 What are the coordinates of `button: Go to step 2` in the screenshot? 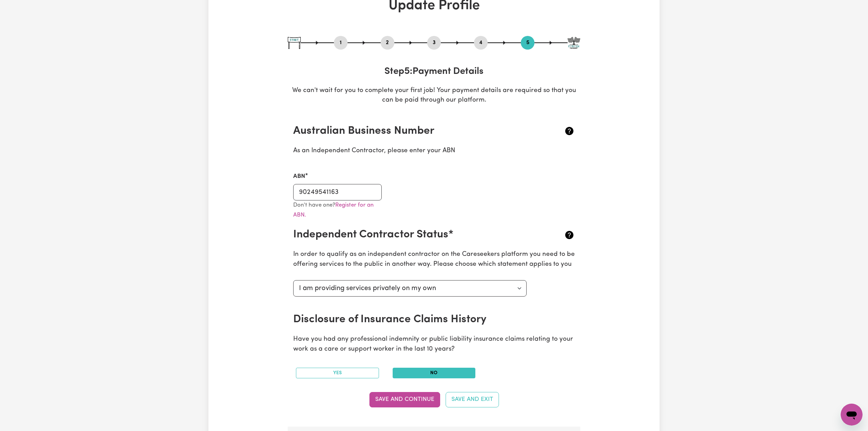 It's located at (388, 43).